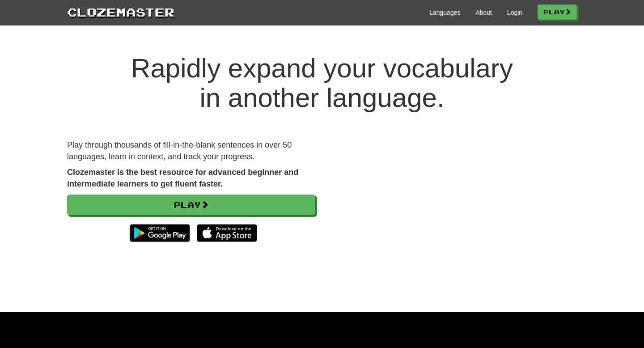 This screenshot has height=348, width=644. What do you see at coordinates (514, 13) in the screenshot?
I see `a: Login` at bounding box center [514, 13].